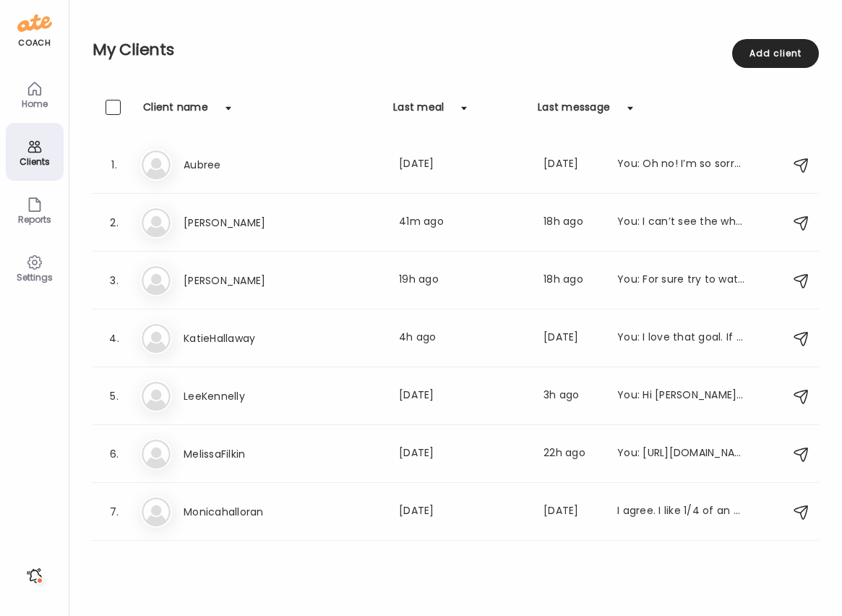 This screenshot has width=842, height=616. I want to click on div: coach, so click(34, 42).